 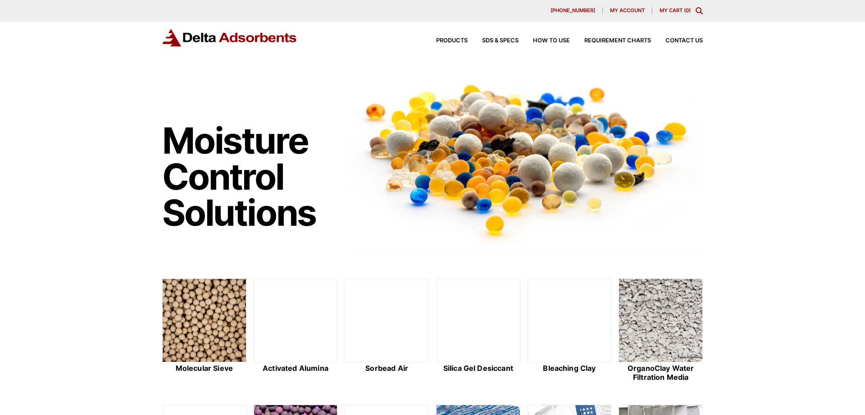 What do you see at coordinates (445, 41) in the screenshot?
I see `a: Products` at bounding box center [445, 41].